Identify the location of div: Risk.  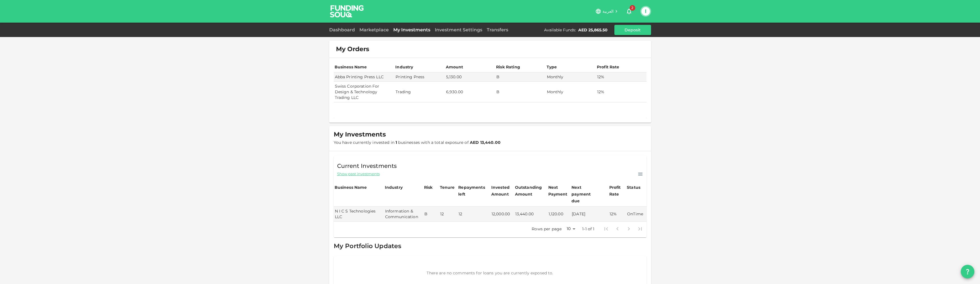
(430, 187).